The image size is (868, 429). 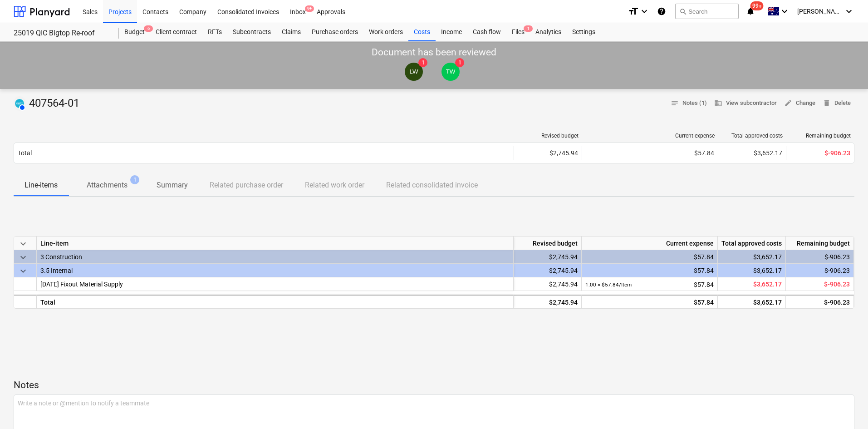 What do you see at coordinates (745, 103) in the screenshot?
I see `button: View subcontractor` at bounding box center [745, 103].